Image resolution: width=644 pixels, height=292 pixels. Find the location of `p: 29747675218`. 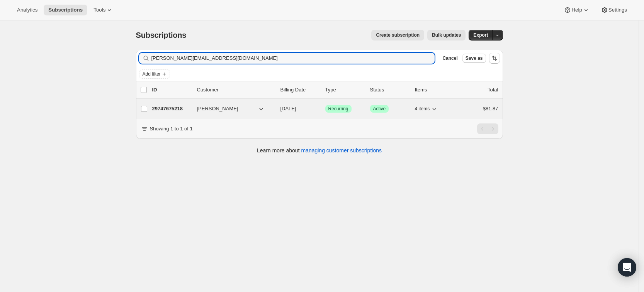

p: 29747675218 is located at coordinates (171, 109).